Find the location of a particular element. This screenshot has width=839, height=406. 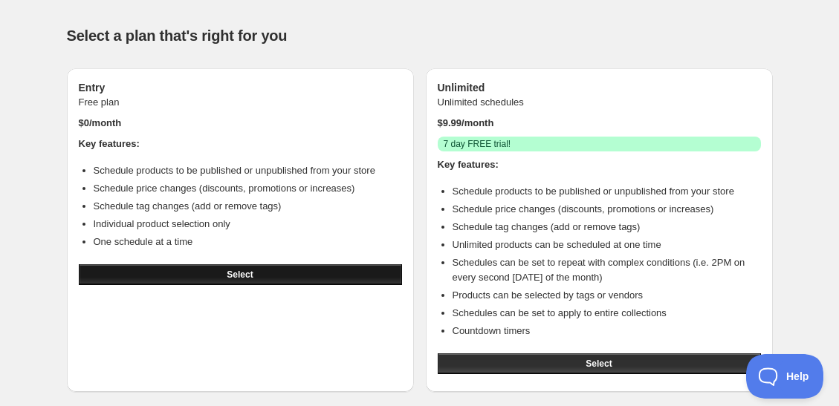

p: $ 9.99 /month is located at coordinates (599, 123).